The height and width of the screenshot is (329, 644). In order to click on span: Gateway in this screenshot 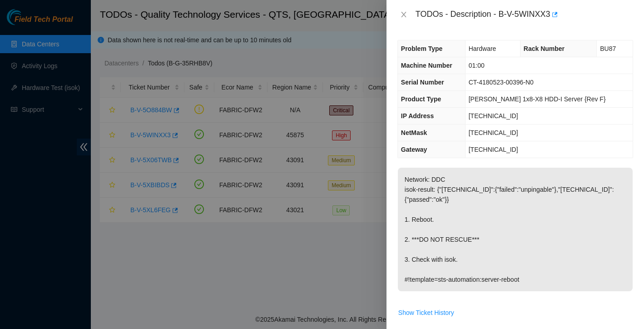, I will do `click(414, 149)`.